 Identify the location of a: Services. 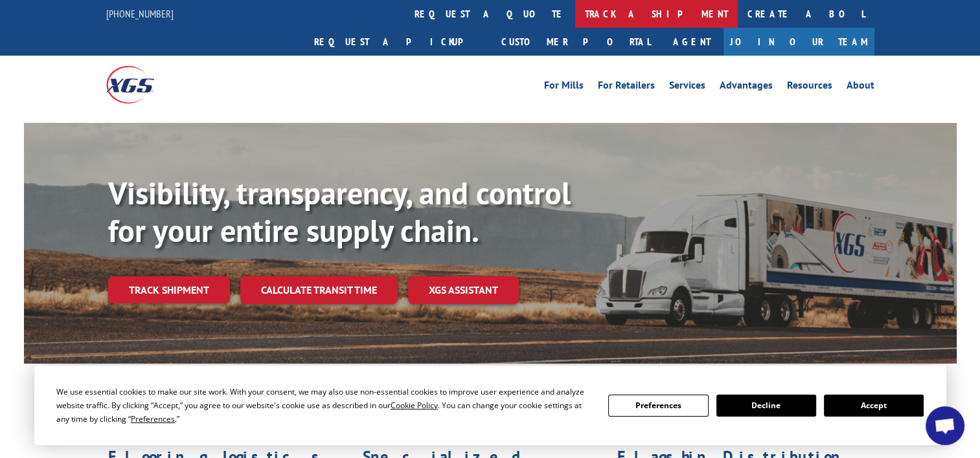
(687, 87).